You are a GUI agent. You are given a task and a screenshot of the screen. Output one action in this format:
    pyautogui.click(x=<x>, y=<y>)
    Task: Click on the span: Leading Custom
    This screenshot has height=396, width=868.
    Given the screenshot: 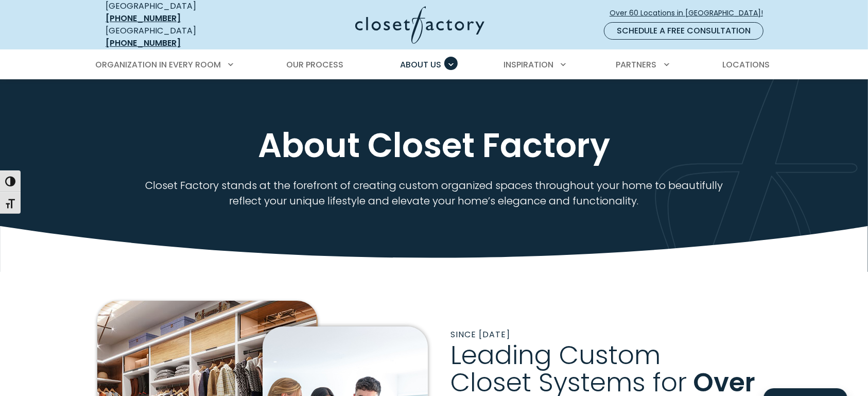 What is the action you would take?
    pyautogui.click(x=556, y=355)
    